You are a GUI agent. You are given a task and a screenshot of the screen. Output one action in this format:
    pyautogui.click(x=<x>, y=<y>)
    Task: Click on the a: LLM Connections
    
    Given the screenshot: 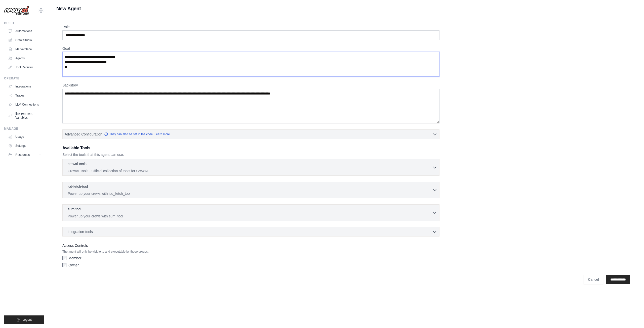 What is the action you would take?
    pyautogui.click(x=25, y=105)
    